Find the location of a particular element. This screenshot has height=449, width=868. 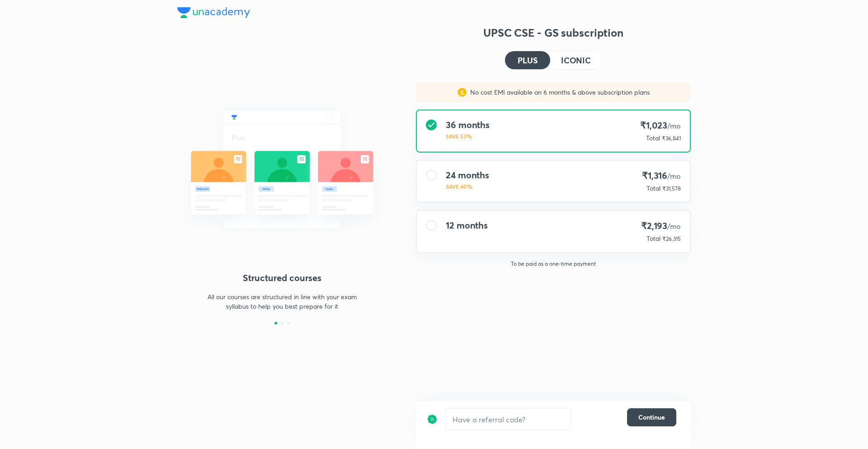

span: ₹31,578 is located at coordinates (671, 188).